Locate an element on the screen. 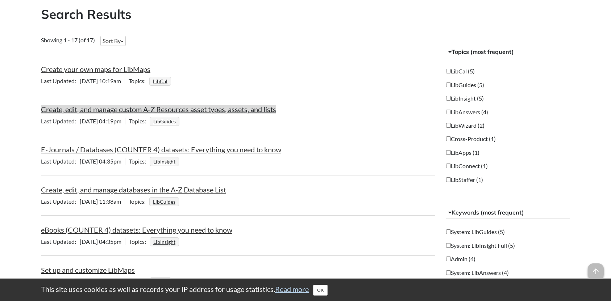  button: Keywords (most frequent) is located at coordinates (508, 213).